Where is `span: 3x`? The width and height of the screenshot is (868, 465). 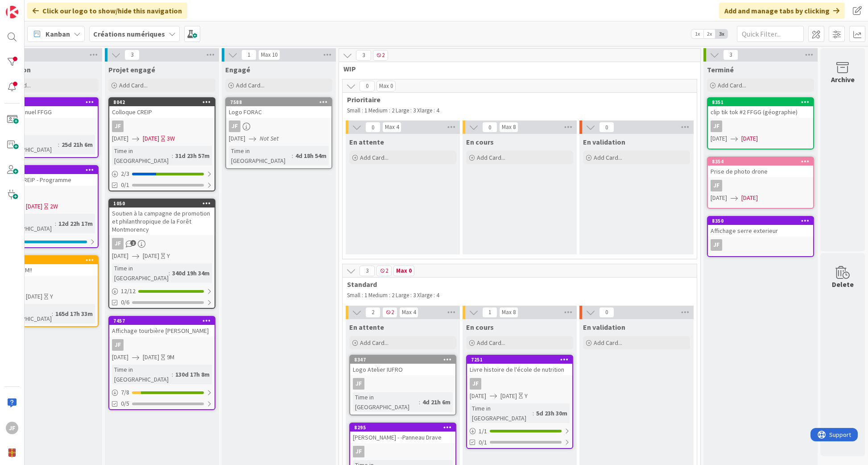 span: 3x is located at coordinates (721, 34).